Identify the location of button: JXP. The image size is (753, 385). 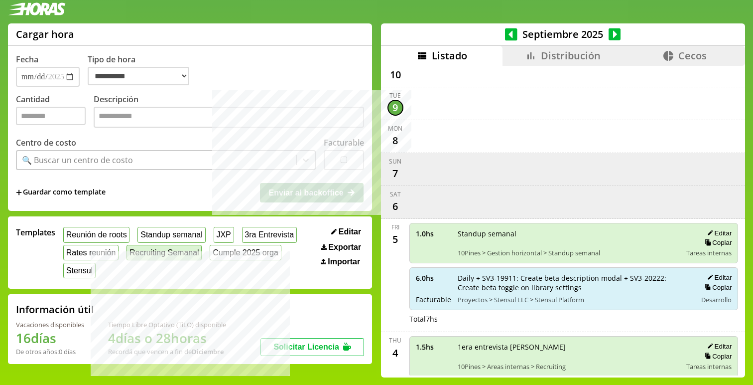
(224, 234).